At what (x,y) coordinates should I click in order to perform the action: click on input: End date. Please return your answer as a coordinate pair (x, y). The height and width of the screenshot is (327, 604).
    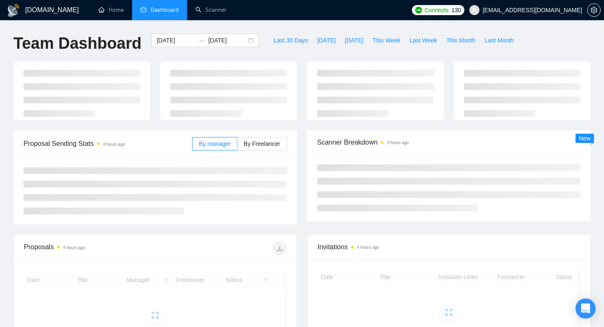
    Looking at the image, I should click on (227, 40).